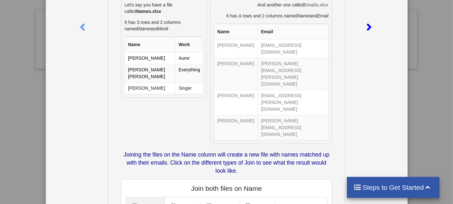 The image size is (453, 204). Describe the element at coordinates (293, 32) in the screenshot. I see `th: Email` at that location.